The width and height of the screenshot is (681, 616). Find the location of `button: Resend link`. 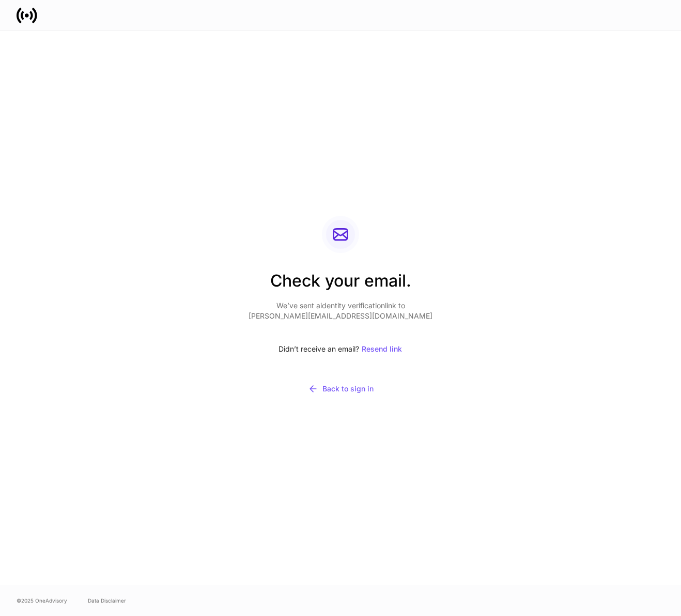

button: Resend link is located at coordinates (382, 349).